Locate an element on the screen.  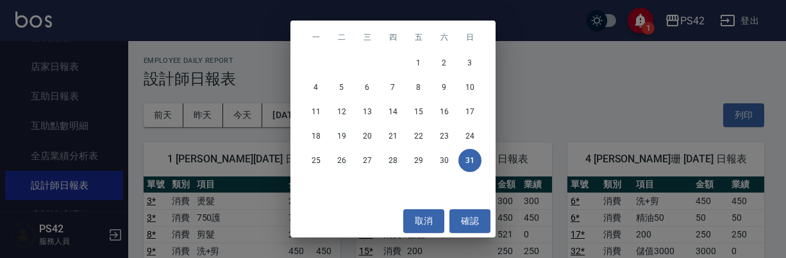
button: 4 is located at coordinates (316, 87).